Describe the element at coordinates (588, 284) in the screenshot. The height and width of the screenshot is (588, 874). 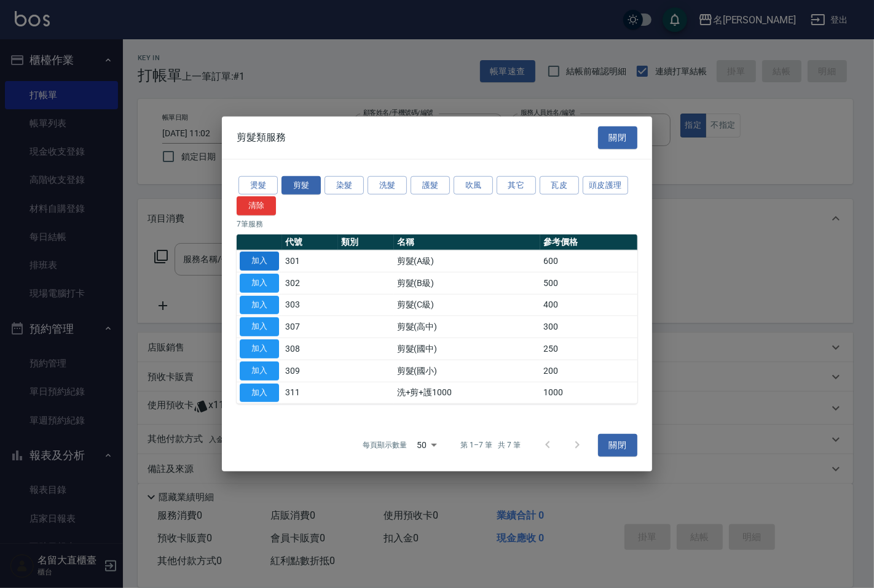
I see `td: 500` at that location.